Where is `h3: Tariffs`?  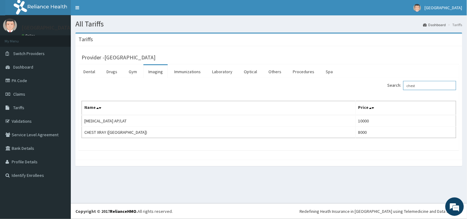 h3: Tariffs is located at coordinates (86, 39).